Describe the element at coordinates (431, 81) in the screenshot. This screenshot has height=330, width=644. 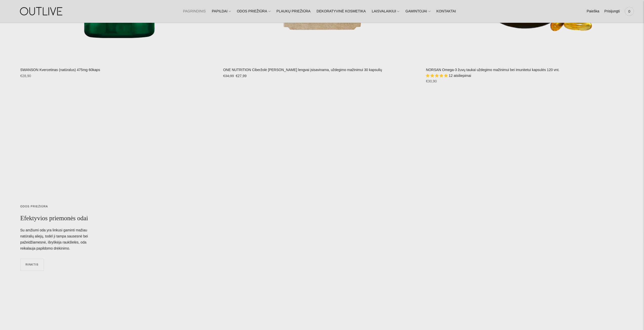
I see `span: €30,90` at that location.